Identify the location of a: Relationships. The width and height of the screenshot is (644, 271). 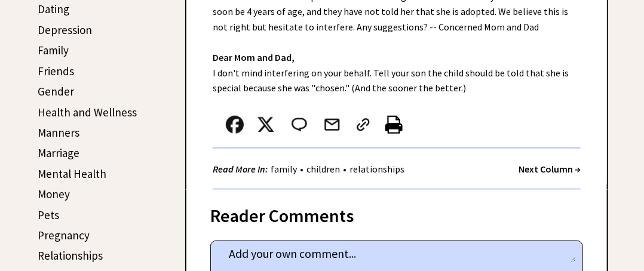
(70, 256).